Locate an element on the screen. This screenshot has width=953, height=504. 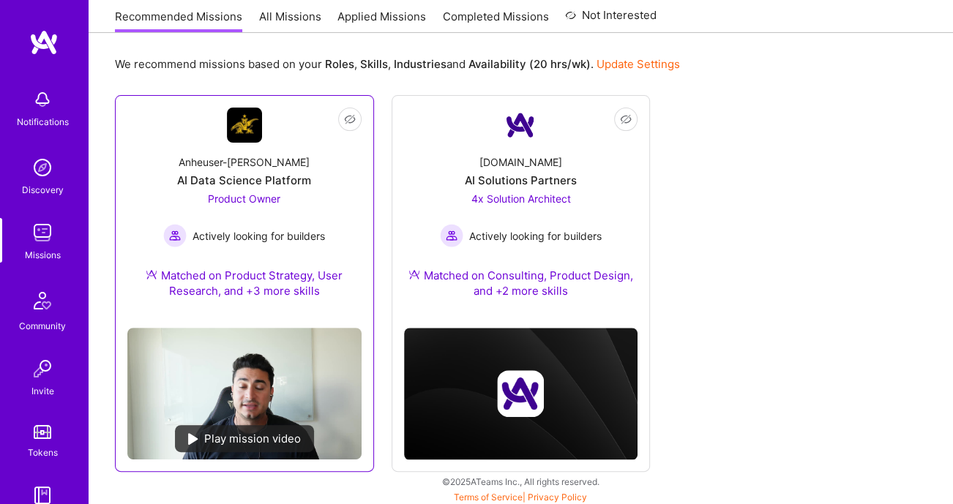
div: Community is located at coordinates (42, 326).